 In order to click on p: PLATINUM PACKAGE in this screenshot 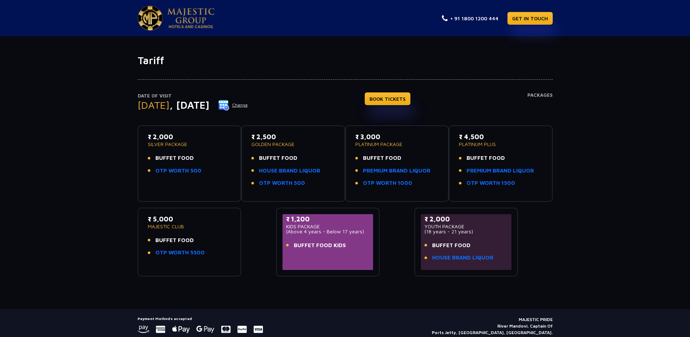, I will do `click(397, 144)`.